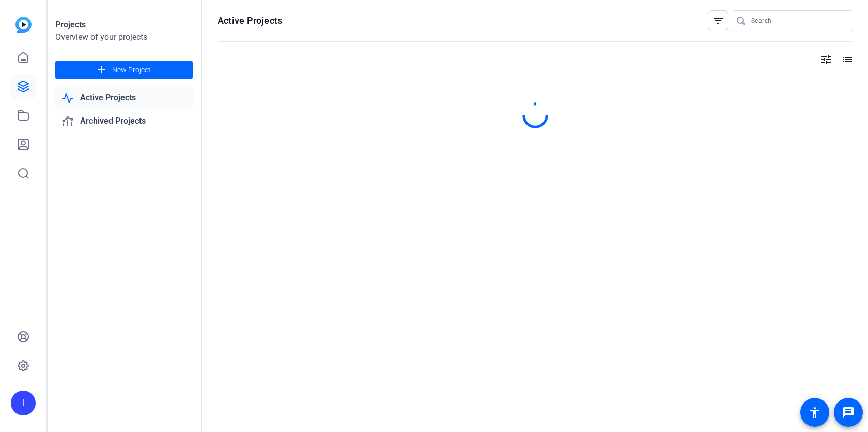 The height and width of the screenshot is (432, 868). What do you see at coordinates (23, 403) in the screenshot?
I see `div: I` at bounding box center [23, 403].